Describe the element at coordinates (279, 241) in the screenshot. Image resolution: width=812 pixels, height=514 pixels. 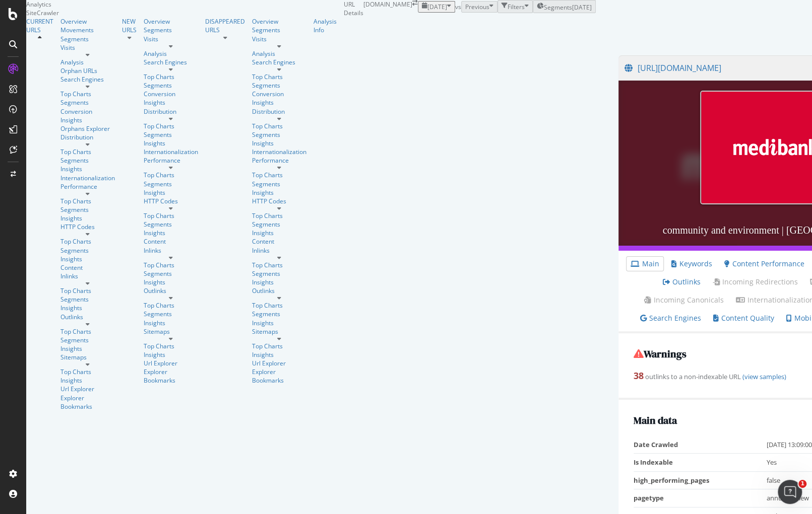
I see `div: Content` at that location.